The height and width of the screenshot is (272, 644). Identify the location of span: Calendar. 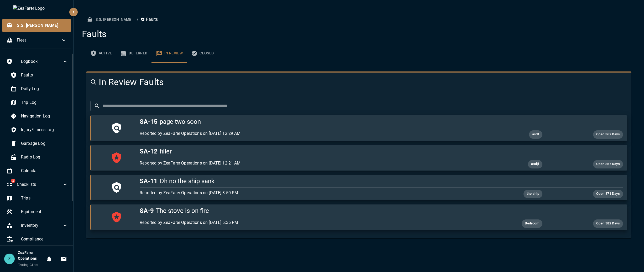
(45, 171).